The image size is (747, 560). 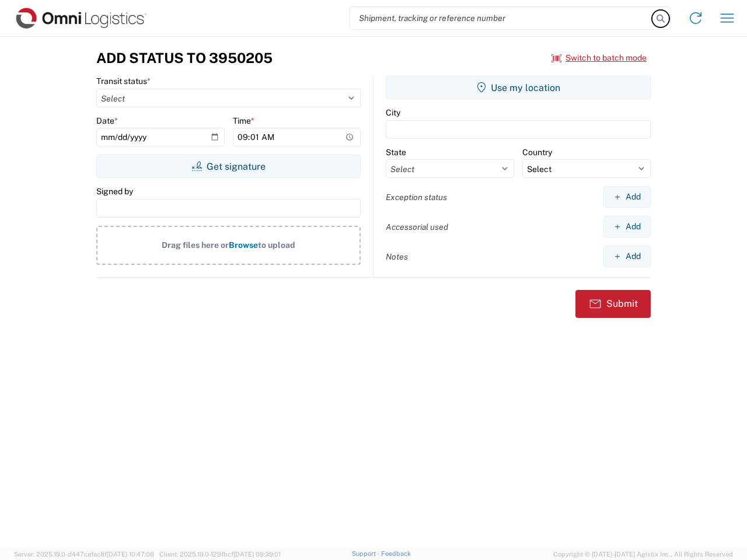 What do you see at coordinates (395, 553) in the screenshot?
I see `a: Feedback` at bounding box center [395, 553].